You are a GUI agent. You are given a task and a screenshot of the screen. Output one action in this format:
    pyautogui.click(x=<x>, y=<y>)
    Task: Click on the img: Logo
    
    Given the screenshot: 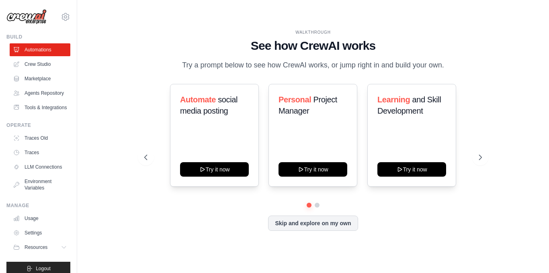 What is the action you would take?
    pyautogui.click(x=27, y=17)
    